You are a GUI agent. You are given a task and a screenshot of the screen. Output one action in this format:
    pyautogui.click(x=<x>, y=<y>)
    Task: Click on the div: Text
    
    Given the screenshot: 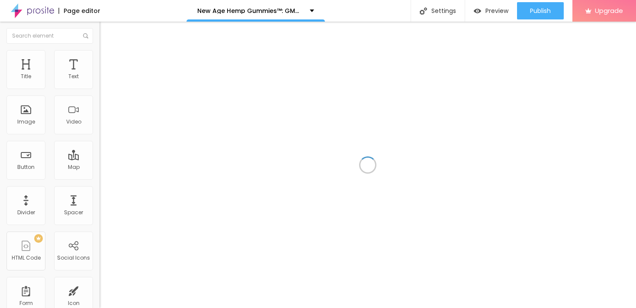 What is the action you would take?
    pyautogui.click(x=74, y=77)
    